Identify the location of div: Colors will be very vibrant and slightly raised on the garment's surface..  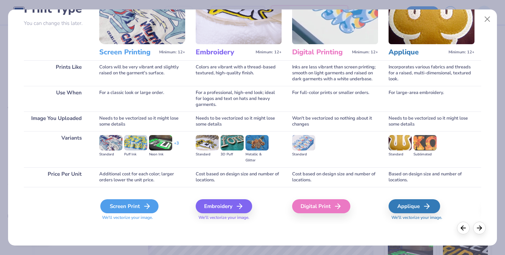
(142, 73).